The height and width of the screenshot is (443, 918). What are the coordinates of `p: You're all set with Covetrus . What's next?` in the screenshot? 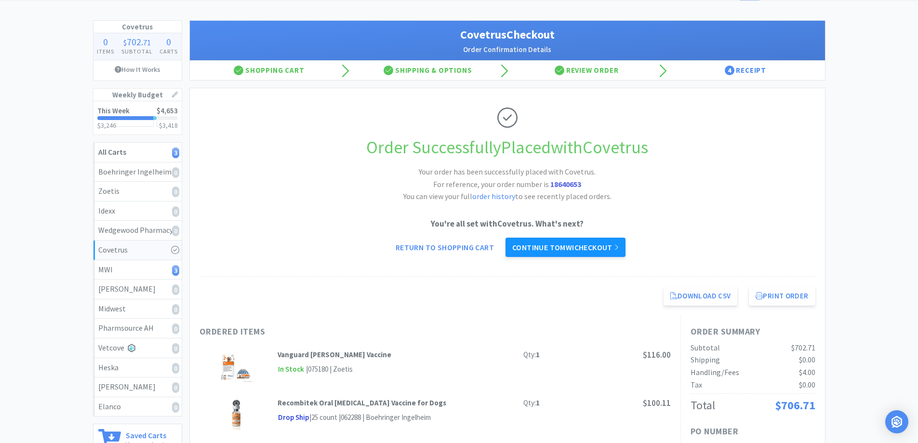 It's located at (508, 224).